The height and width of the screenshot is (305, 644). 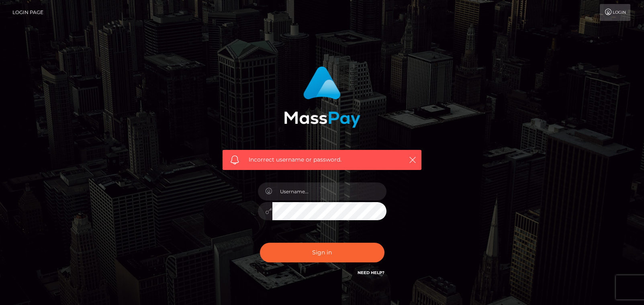 I want to click on a: Login, so click(x=615, y=13).